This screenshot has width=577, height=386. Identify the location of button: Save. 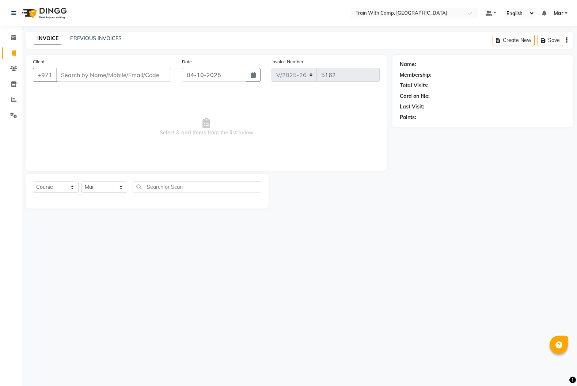
(550, 40).